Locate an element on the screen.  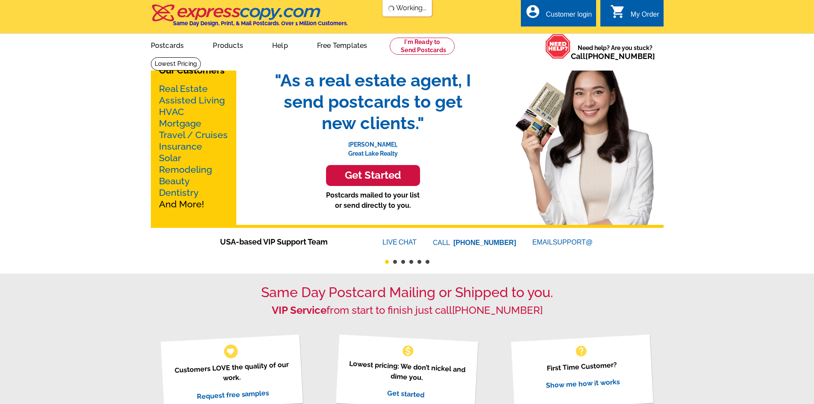
span: help is located at coordinates (581, 351).